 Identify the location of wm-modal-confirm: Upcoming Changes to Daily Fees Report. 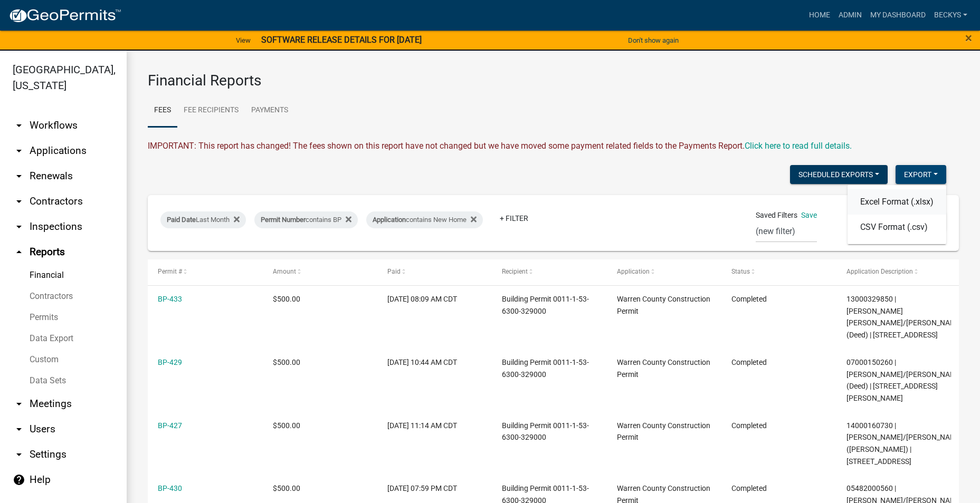
(797, 146).